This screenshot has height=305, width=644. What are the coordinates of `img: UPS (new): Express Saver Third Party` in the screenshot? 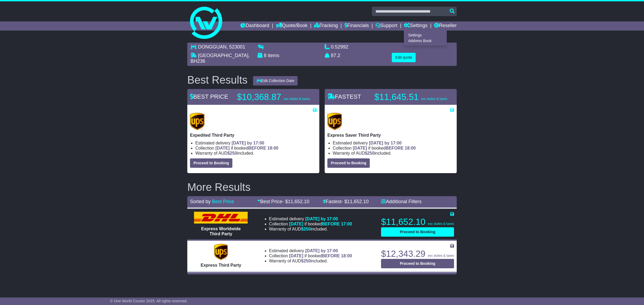 It's located at (335, 122).